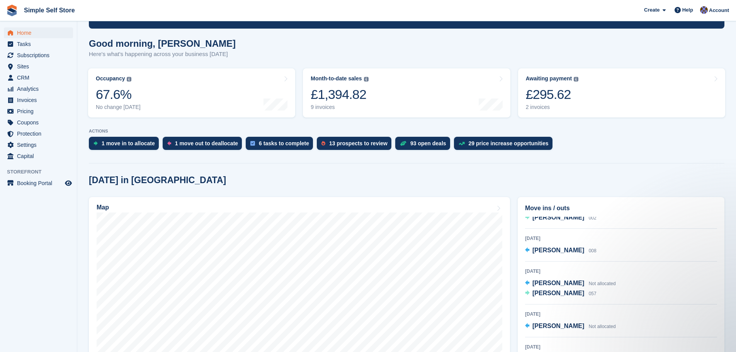  What do you see at coordinates (281, 145) in the screenshot?
I see `a: 6 tasks to complete` at bounding box center [281, 145].